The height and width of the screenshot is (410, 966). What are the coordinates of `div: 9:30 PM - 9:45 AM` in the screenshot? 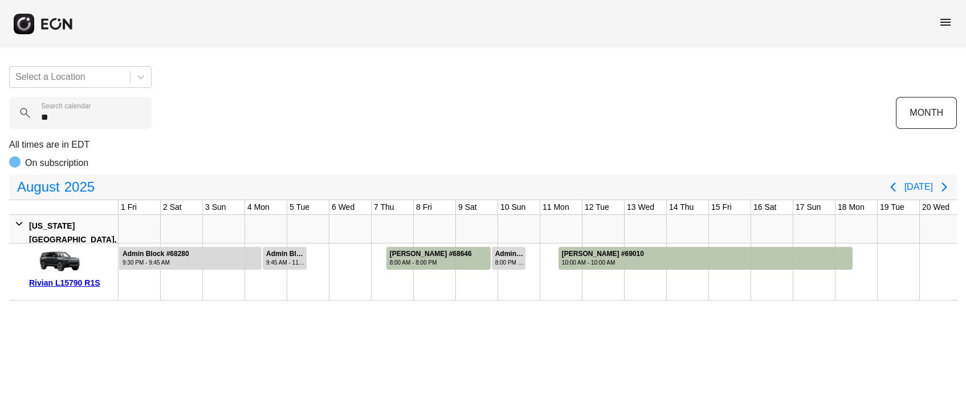 It's located at (156, 262).